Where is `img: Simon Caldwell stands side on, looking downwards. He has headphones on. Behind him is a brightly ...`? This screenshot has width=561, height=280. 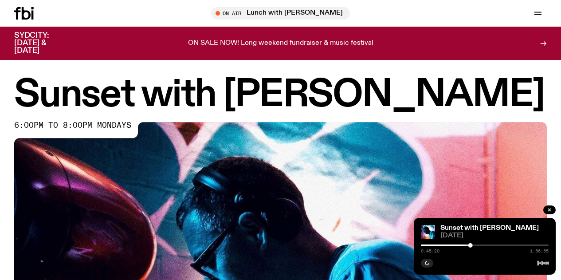 img: Simon Caldwell stands side on, looking downwards. He has headphones on. Behind him is a brightly ... is located at coordinates (428, 232).